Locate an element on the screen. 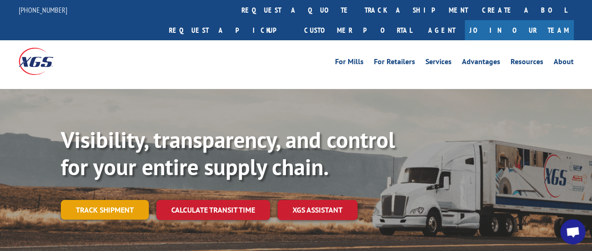  a: For Retailers is located at coordinates (395, 63).